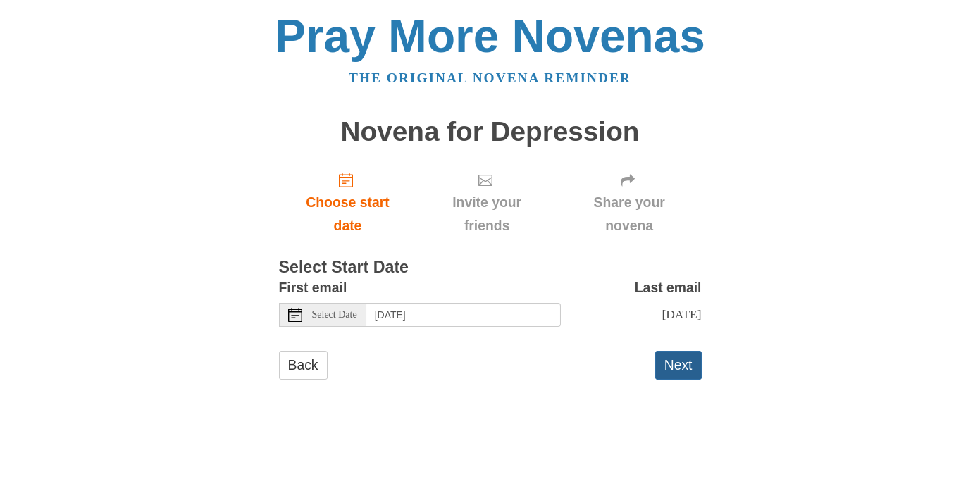 The height and width of the screenshot is (491, 980). I want to click on a: Choose start date, so click(348, 202).